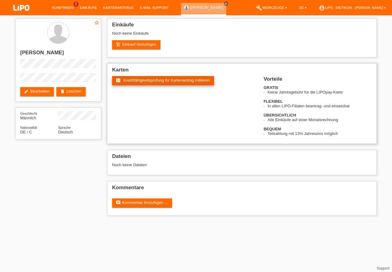 This screenshot has height=272, width=392. What do you see at coordinates (273, 101) in the screenshot?
I see `b: FLEXIBEL` at bounding box center [273, 101].